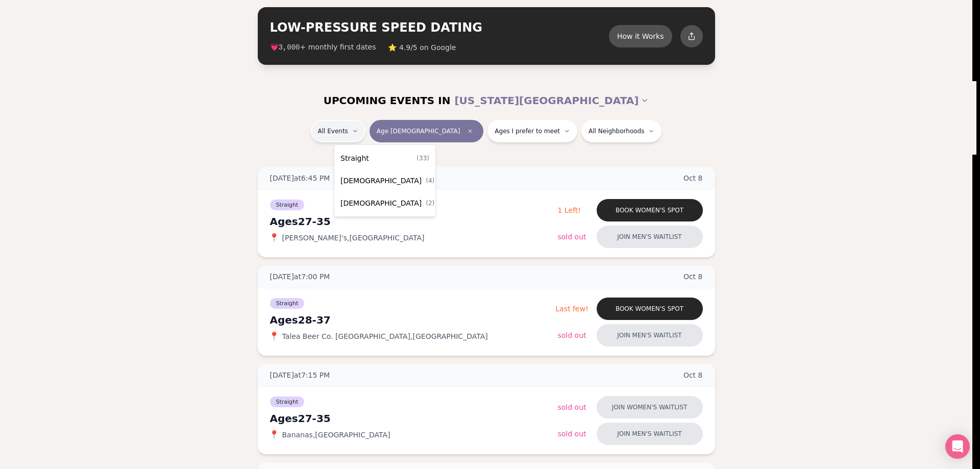  Describe the element at coordinates (430, 181) in the screenshot. I see `span: ( 4 )` at that location.